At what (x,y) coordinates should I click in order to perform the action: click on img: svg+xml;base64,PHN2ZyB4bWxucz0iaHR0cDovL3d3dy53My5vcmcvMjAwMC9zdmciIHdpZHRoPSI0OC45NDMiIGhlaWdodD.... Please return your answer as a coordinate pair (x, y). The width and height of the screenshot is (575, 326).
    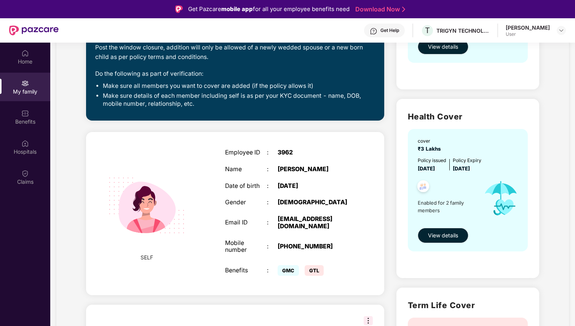
    Looking at the image, I should click on (423, 187).